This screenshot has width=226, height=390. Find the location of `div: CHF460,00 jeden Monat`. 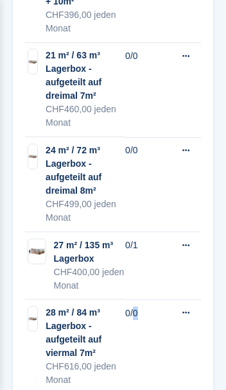

div: CHF460,00 jeden Monat is located at coordinates (85, 116).